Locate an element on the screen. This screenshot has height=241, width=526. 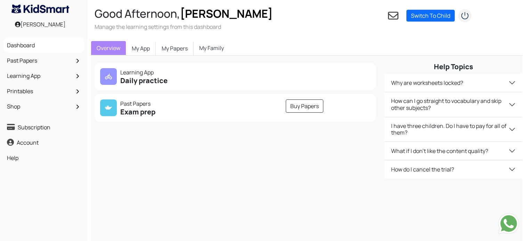
a: Switch To Child is located at coordinates (430, 16).